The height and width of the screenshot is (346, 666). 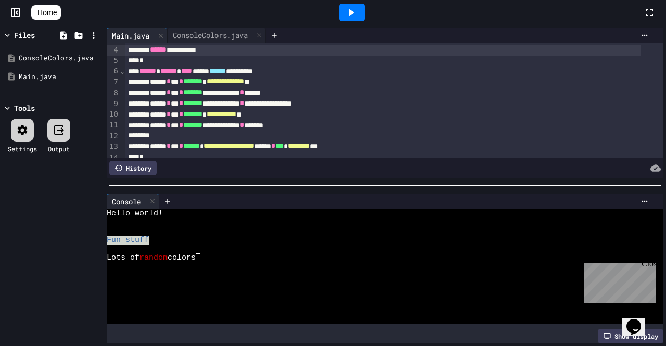 What do you see at coordinates (135, 213) in the screenshot?
I see `span: Hello world!` at bounding box center [135, 213].